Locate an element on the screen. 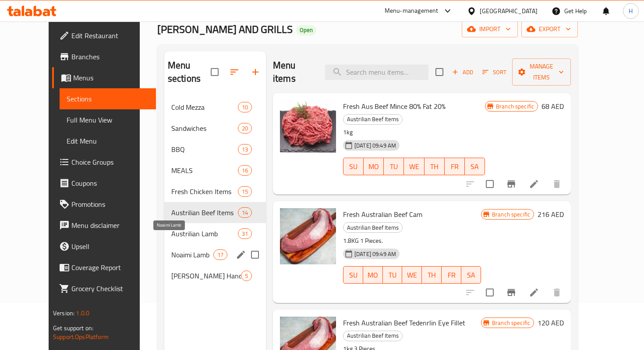  span: Manage items is located at coordinates (542, 72).